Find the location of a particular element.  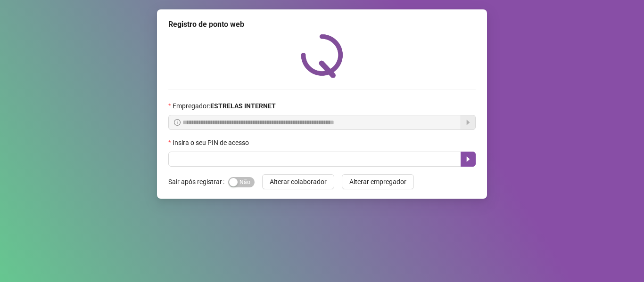

label: Insira o seu PIN de acesso is located at coordinates (211, 143).